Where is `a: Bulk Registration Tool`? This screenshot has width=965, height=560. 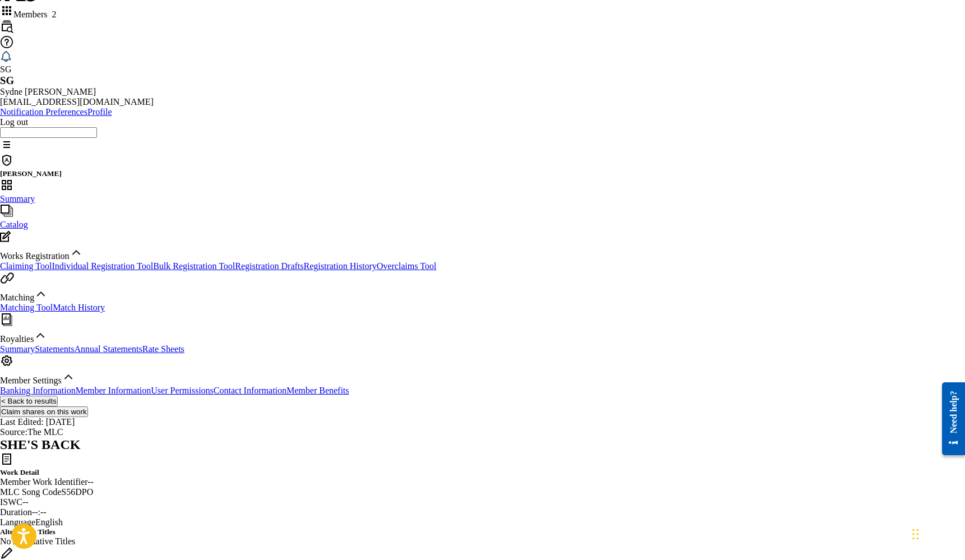
a: Bulk Registration Tool is located at coordinates (194, 266).